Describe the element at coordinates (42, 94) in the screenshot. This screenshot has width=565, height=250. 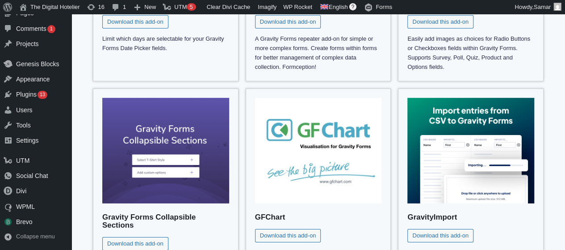
I see `span: 13` at that location.